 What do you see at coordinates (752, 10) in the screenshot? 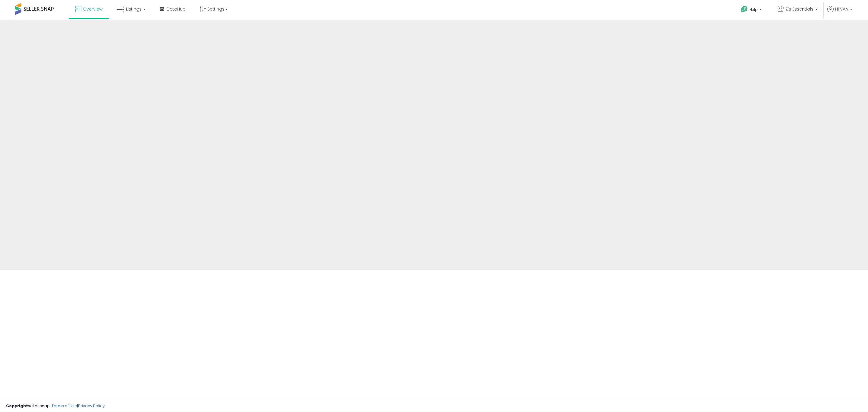
I see `a: Help` at bounding box center [752, 10].